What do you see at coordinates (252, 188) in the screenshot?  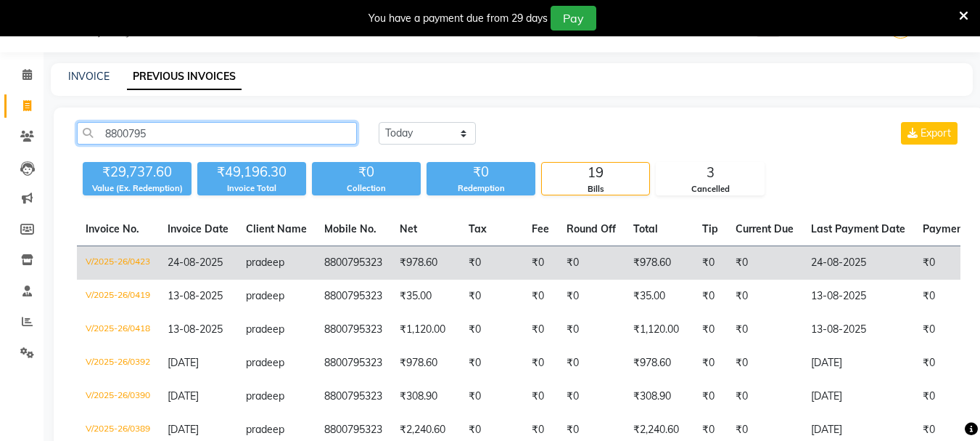 I see `div: Invoice Total` at bounding box center [252, 188].